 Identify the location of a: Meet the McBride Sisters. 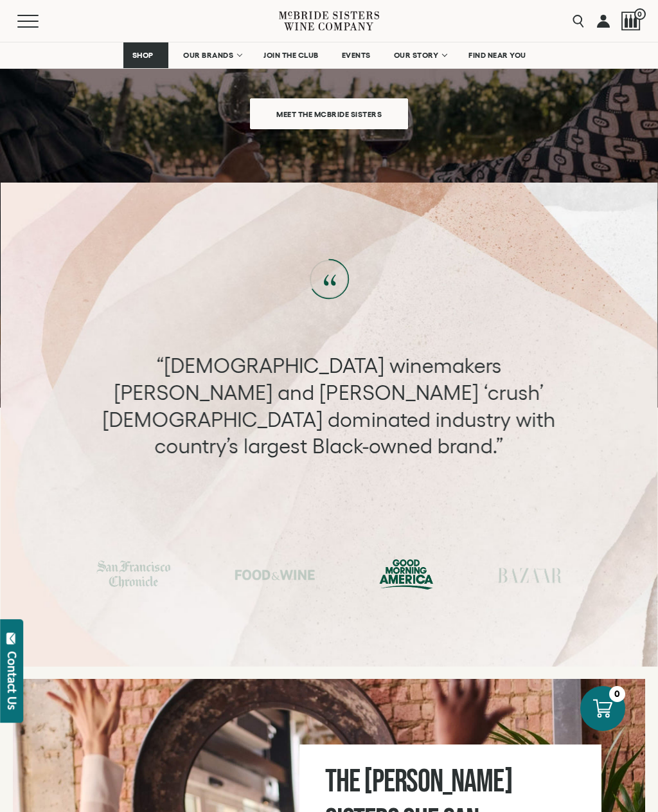
(329, 113).